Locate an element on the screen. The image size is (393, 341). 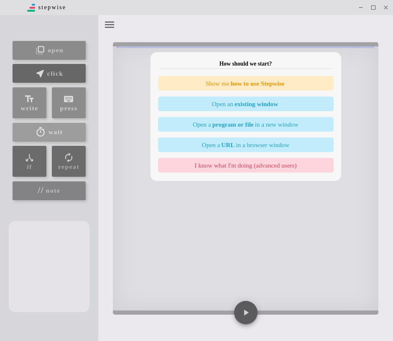
button: press is located at coordinates (69, 103).